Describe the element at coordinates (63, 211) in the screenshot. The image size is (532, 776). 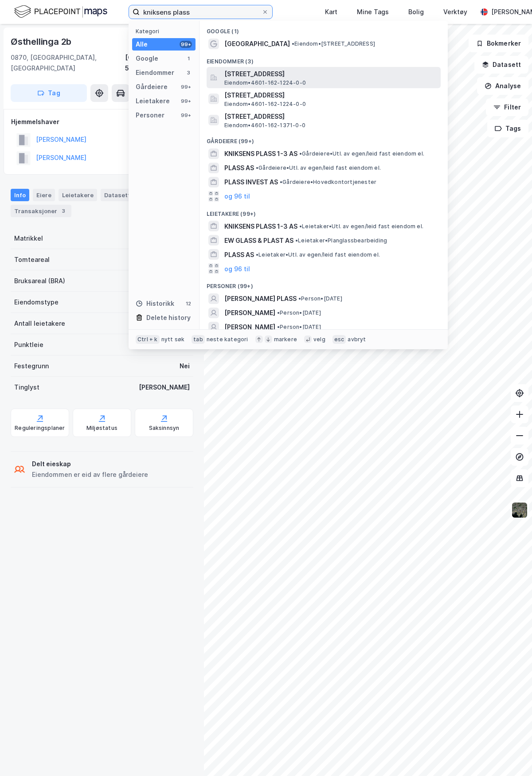
I see `div: 3` at that location.